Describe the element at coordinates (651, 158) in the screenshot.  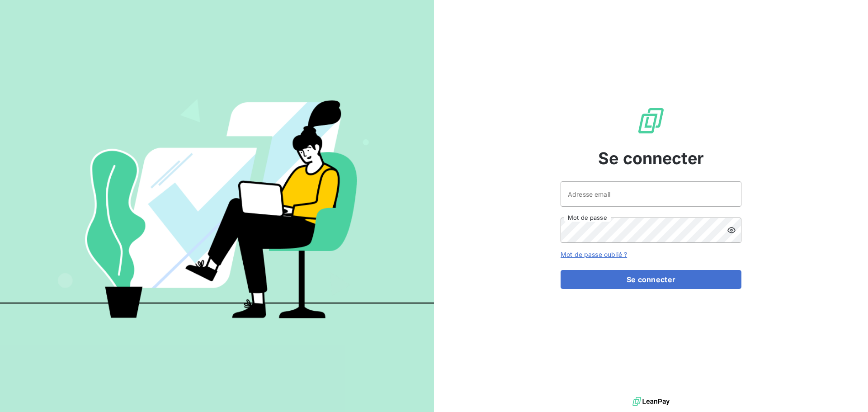
I see `span: Se connecter` at that location.